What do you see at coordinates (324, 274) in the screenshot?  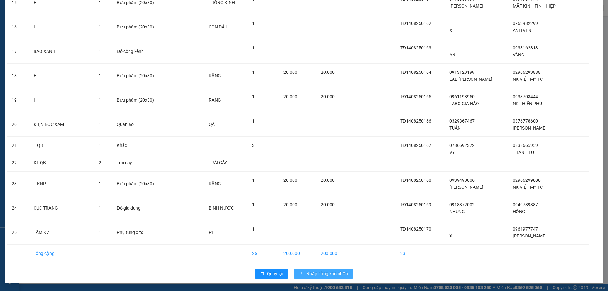 I see `button: downloadNhập hàng kho nhận` at bounding box center [324, 274].